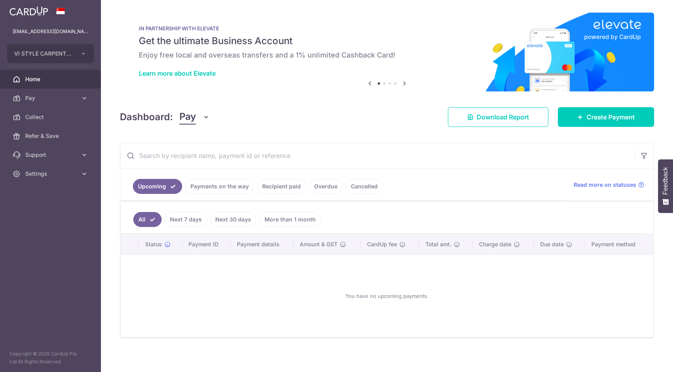 The height and width of the screenshot is (372, 673). Describe the element at coordinates (233, 220) in the screenshot. I see `a: Next 30 days` at that location.